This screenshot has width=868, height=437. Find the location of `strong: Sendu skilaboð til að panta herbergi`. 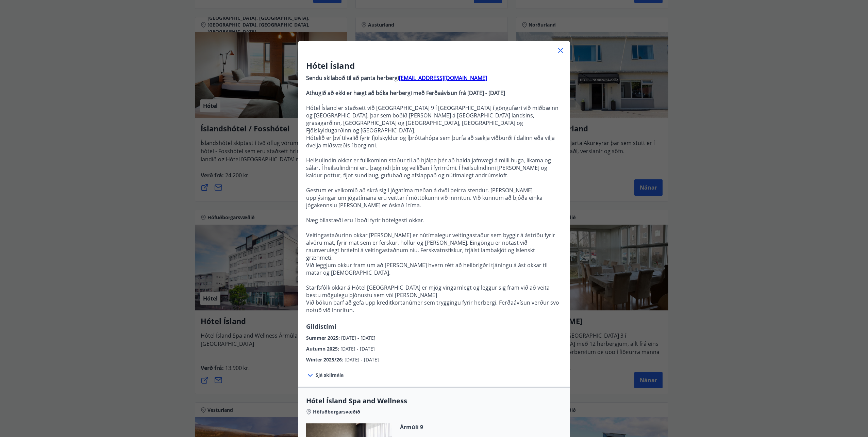

strong: Sendu skilaboð til að panta herbergi is located at coordinates (353, 78).